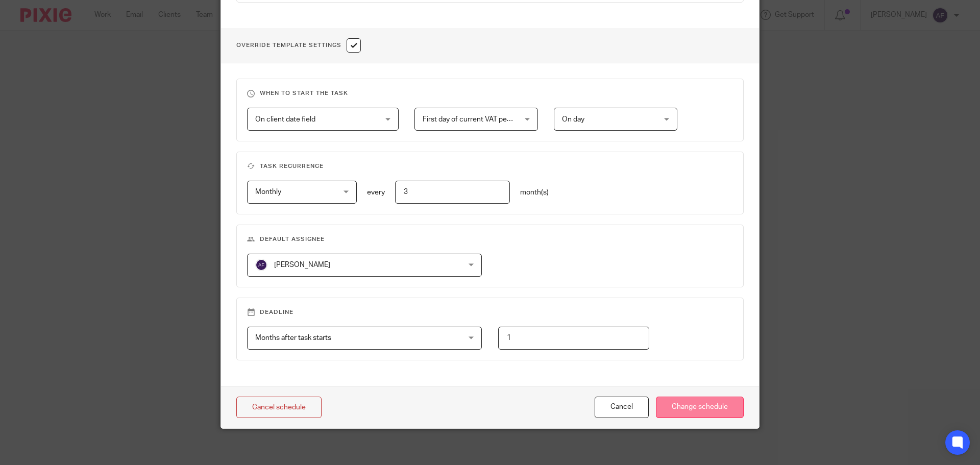  I want to click on span: First day of current VAT period, so click(471, 119).